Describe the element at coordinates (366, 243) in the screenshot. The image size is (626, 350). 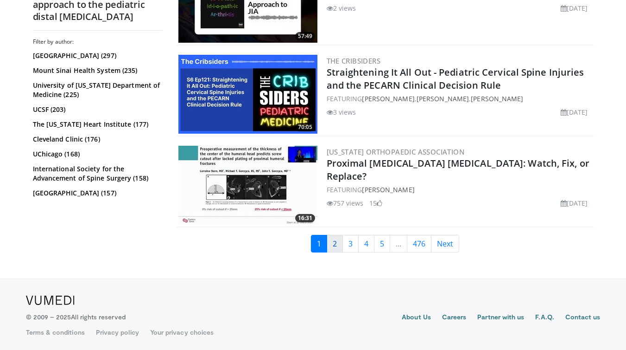
I see `a: 4` at that location.